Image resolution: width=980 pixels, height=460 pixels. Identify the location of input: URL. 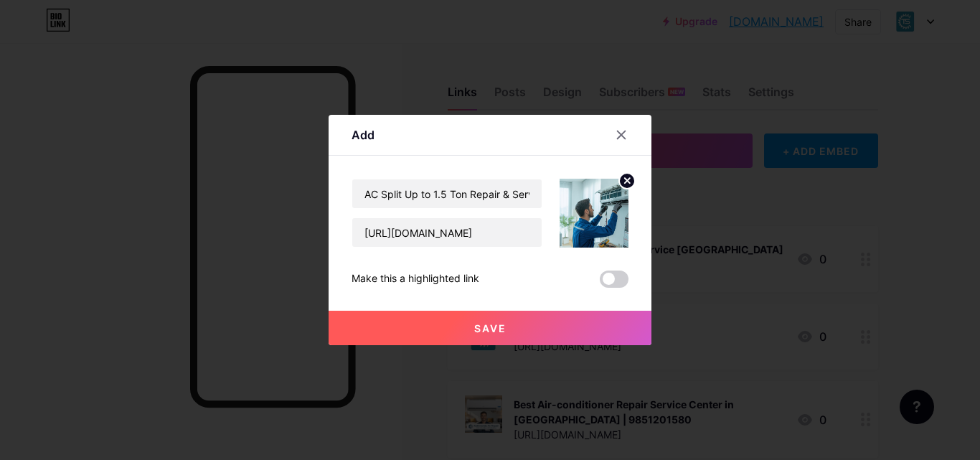
(447, 232).